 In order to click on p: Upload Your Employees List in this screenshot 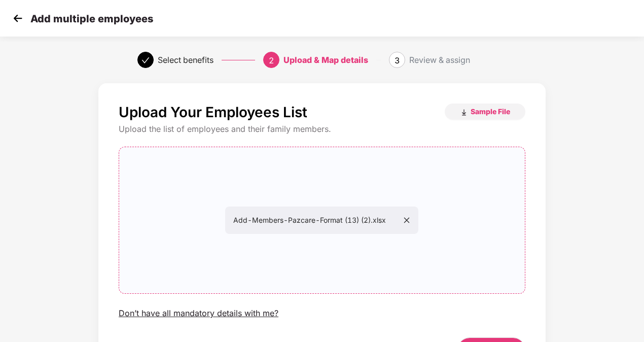, I will do `click(213, 112)`.